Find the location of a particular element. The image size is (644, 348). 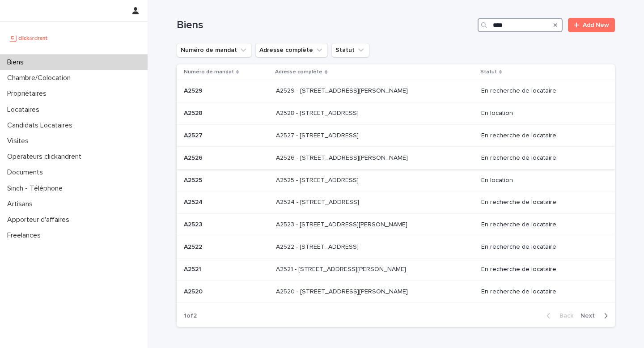

a: Add New is located at coordinates (592, 25).